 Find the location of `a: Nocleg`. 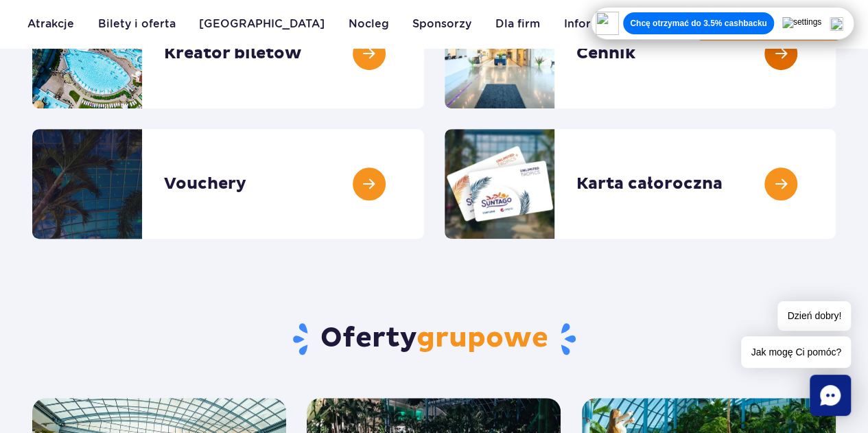

a: Nocleg is located at coordinates (368, 24).